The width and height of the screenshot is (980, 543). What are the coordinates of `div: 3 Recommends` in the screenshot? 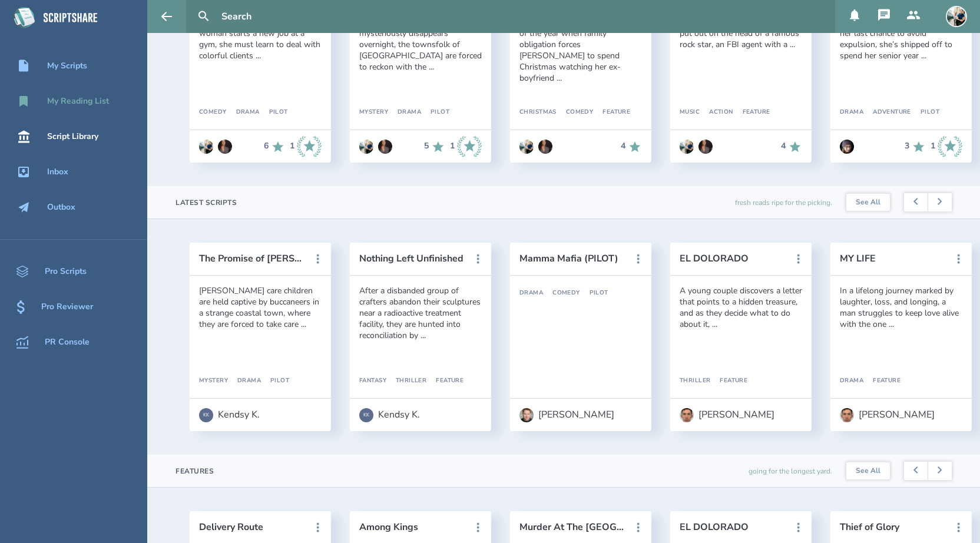 It's located at (915, 147).